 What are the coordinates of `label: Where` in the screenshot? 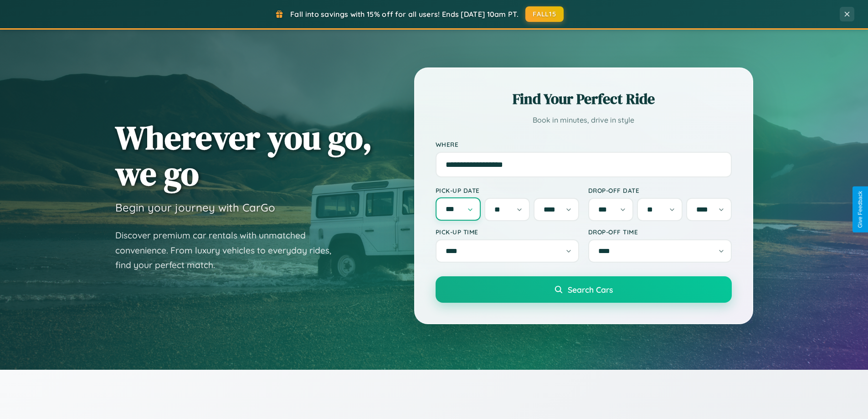 It's located at (584, 144).